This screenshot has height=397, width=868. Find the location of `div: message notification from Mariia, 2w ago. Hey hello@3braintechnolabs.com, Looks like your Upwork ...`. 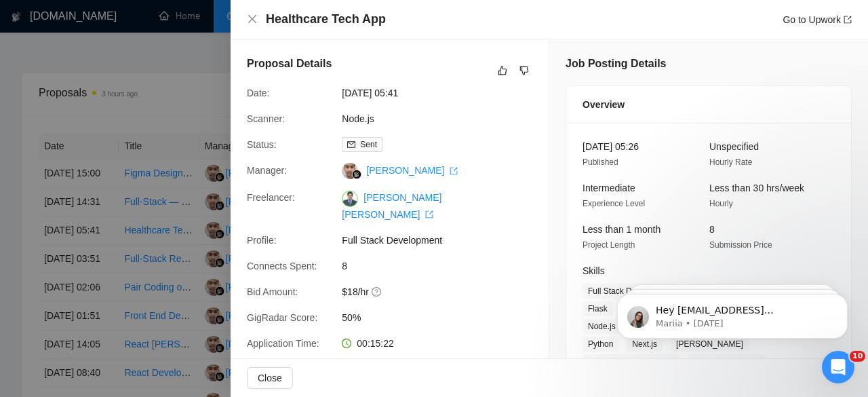

div: message notification from Mariia, 2w ago. Hey hello@3braintechnolabs.com, Looks like your Upwork ... is located at coordinates (136, 51).